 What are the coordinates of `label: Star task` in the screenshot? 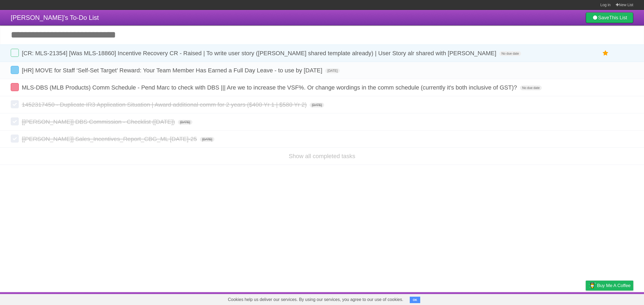 It's located at (606, 53).